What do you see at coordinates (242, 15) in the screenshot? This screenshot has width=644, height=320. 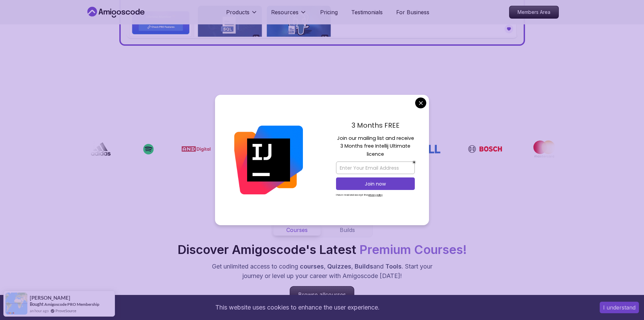 I see `button: Products` at bounding box center [242, 15].